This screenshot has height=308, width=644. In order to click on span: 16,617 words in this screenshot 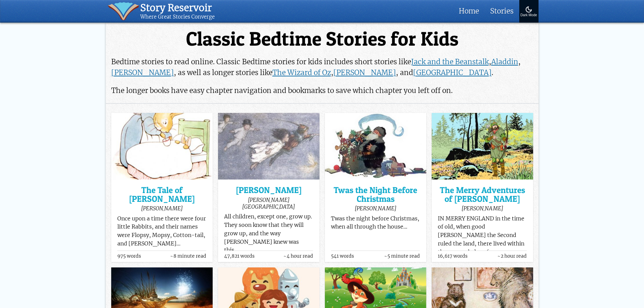, I will do `click(453, 255)`.